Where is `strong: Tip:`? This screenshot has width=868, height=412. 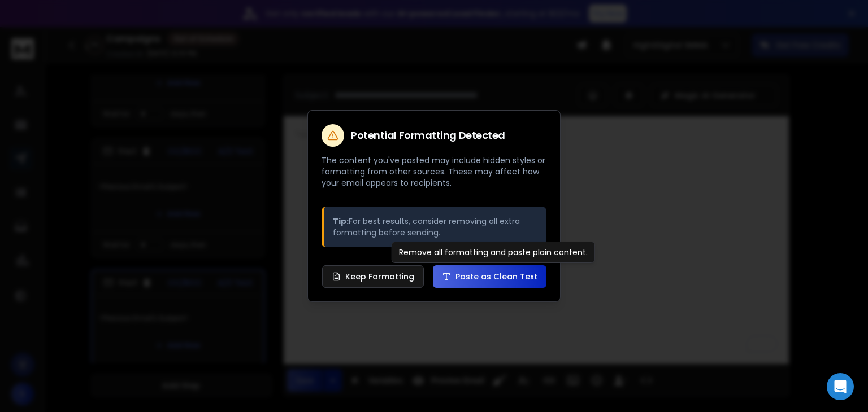
strong: Tip: is located at coordinates (341, 221).